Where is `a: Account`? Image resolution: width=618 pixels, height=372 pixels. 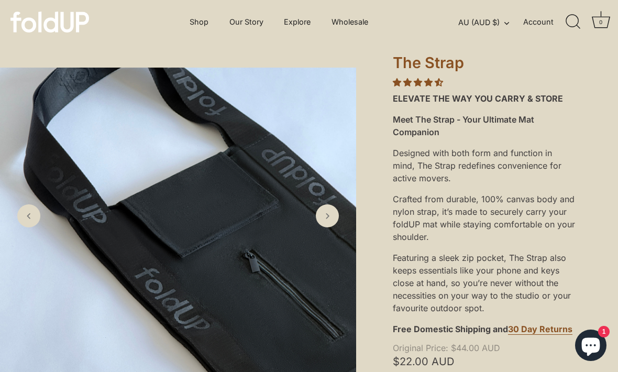 a: Account is located at coordinates (544, 22).